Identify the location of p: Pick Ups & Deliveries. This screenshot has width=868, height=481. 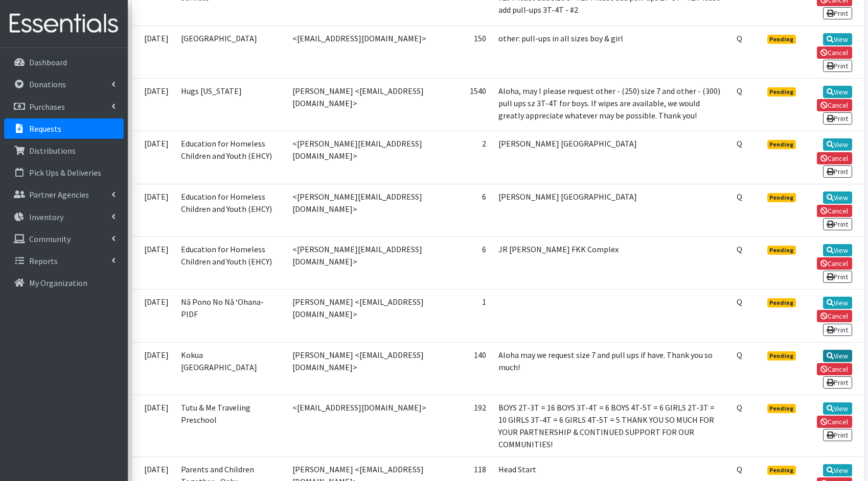
(65, 173).